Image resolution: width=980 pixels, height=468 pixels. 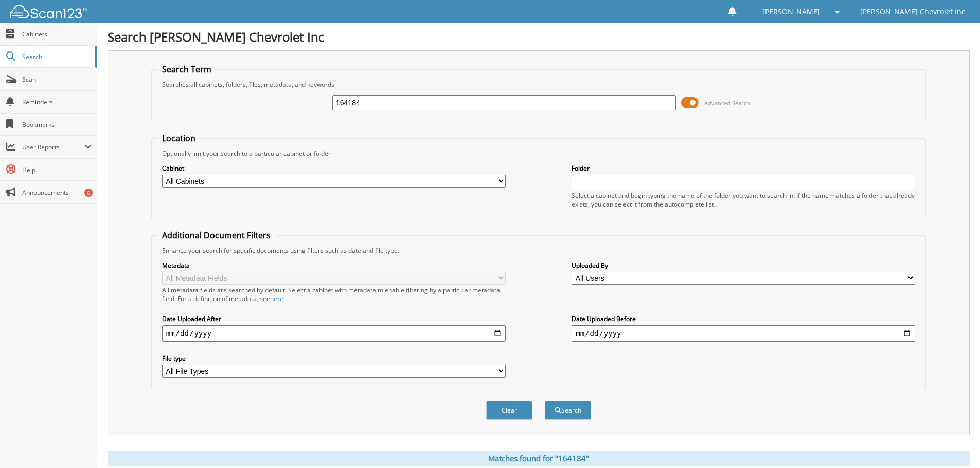 I want to click on span: Cabinets, so click(x=57, y=34).